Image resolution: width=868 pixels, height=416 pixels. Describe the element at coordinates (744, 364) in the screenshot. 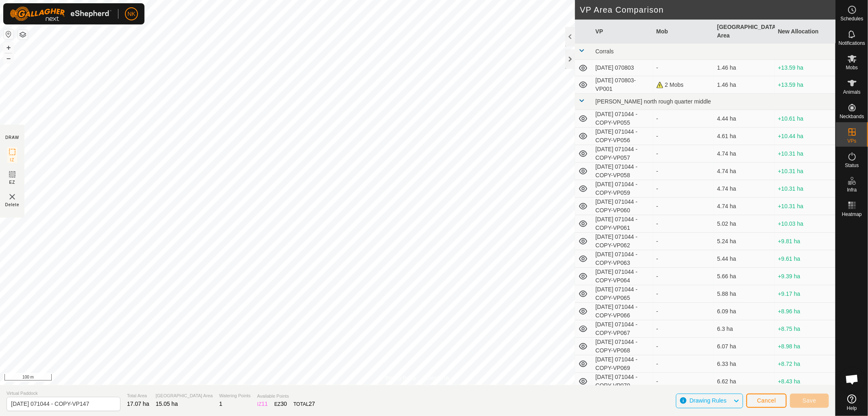

I see `td: 6.33 ha` at that location.